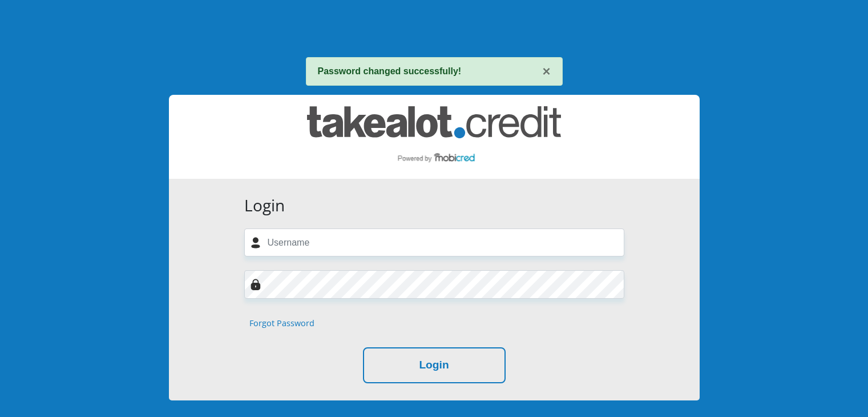 The width and height of the screenshot is (868, 417). What do you see at coordinates (434, 242) in the screenshot?
I see `input: Username` at bounding box center [434, 242].